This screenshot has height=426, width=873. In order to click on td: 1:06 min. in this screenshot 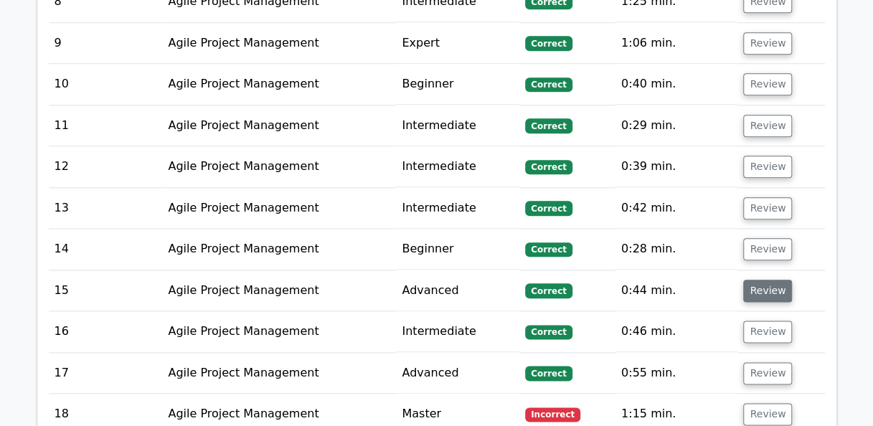, I will do `click(676, 43)`.